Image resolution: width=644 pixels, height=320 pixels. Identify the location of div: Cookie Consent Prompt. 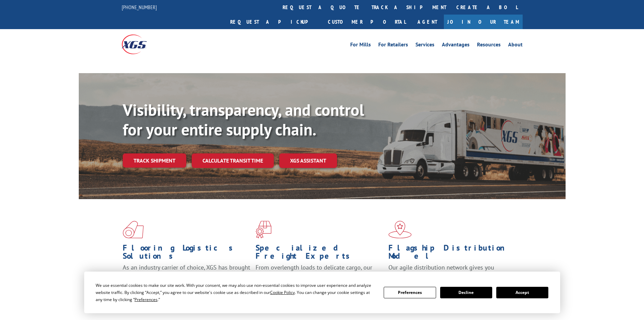
(322, 292).